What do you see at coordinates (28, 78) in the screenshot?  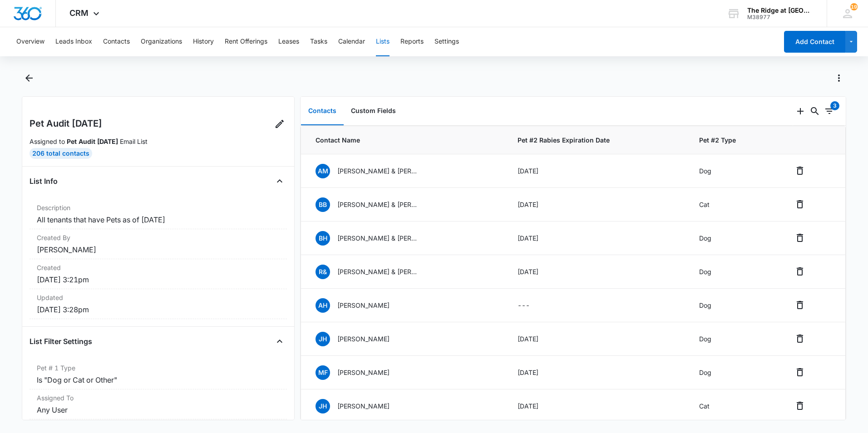 I see `button: Back` at bounding box center [28, 78].